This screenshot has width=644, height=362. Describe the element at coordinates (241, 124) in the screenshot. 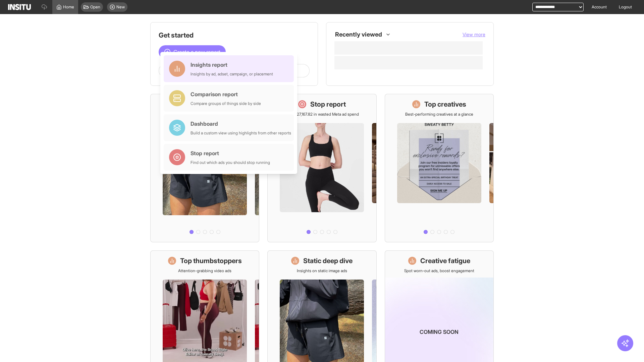

I see `div: Dashboard` at that location.